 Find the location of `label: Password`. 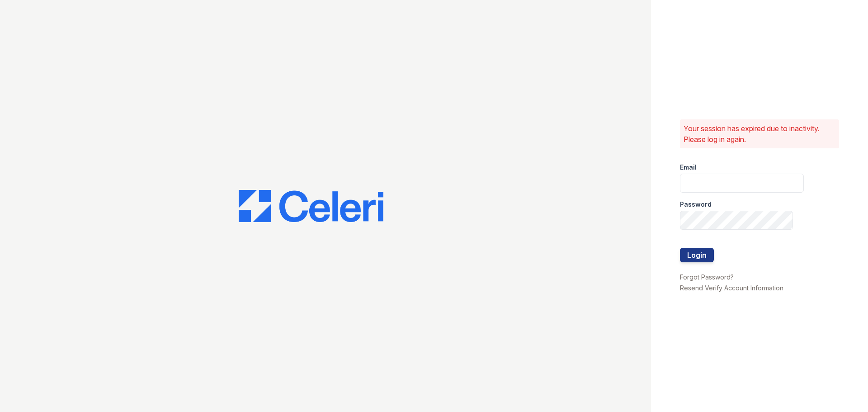

label: Password is located at coordinates (695, 205).